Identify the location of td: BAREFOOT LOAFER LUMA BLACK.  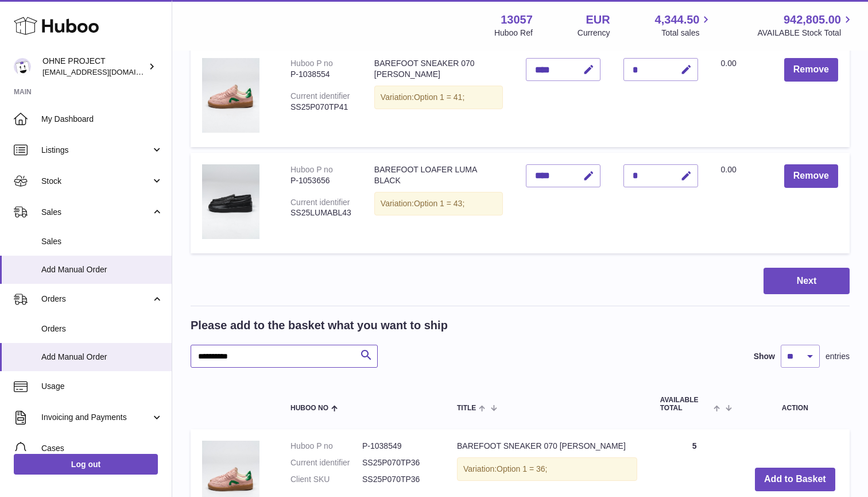
(438, 203).